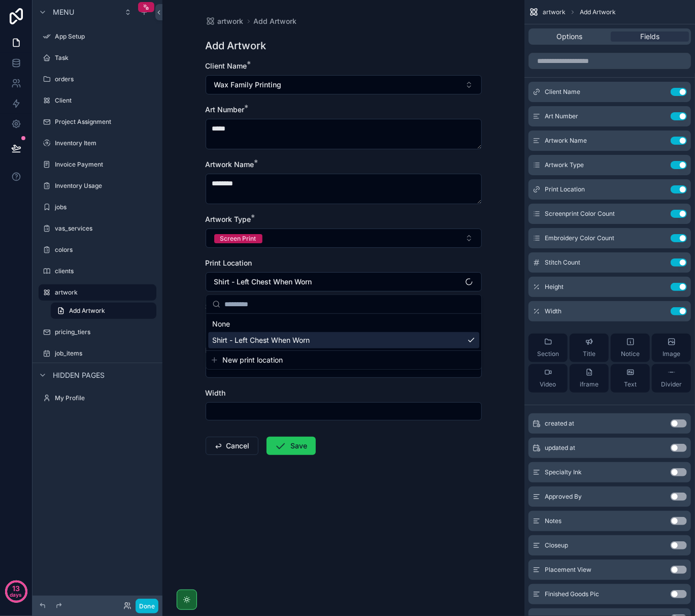 Image resolution: width=695 pixels, height=616 pixels. I want to click on span: updated at, so click(560, 448).